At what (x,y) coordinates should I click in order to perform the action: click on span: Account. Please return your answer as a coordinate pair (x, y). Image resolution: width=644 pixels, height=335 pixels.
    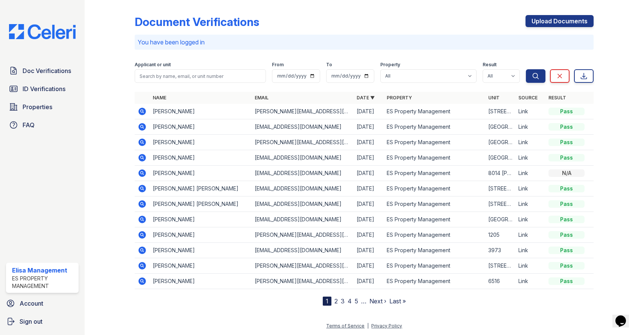
    Looking at the image, I should click on (31, 303).